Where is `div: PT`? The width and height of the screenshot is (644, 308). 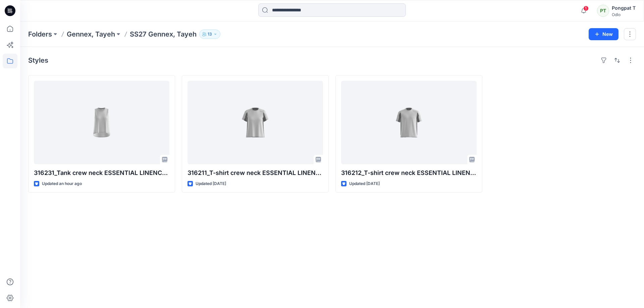
div: PT is located at coordinates (603, 11).